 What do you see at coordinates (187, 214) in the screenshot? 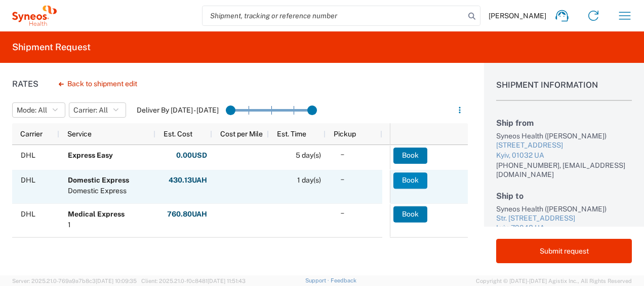
I see `button: 760.80UAH` at bounding box center [187, 214].